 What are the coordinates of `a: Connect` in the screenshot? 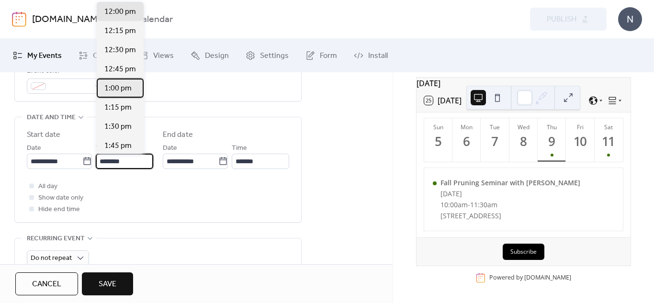 It's located at (100, 56).